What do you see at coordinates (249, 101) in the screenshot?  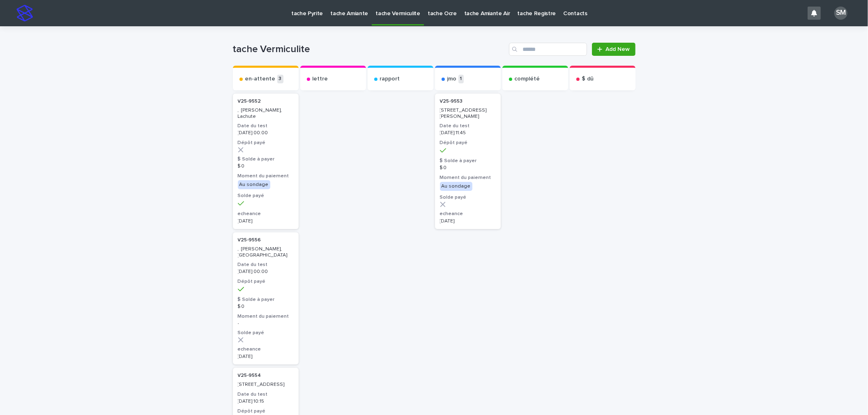 I see `p: V25-9552` at bounding box center [249, 101].